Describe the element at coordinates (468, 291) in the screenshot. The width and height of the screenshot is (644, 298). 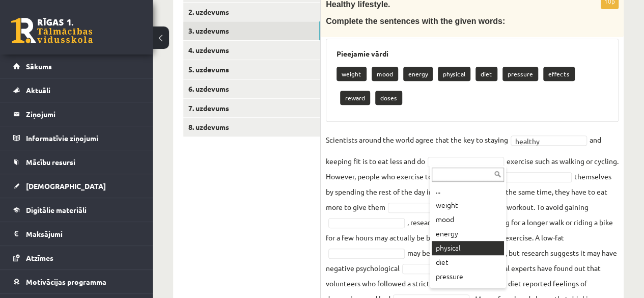
I see `div: effects` at that location.